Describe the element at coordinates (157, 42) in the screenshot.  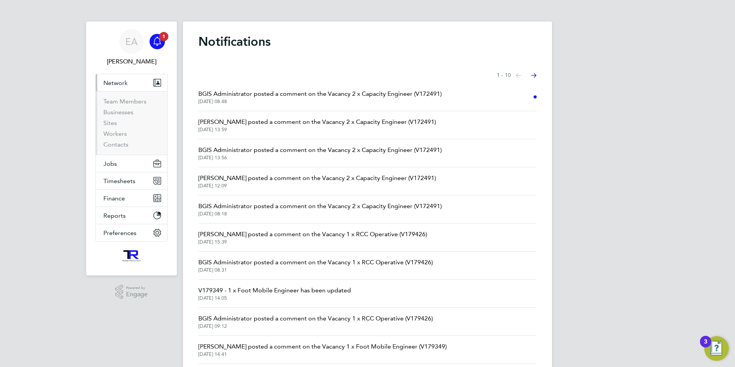
I see `a: 1` at that location.